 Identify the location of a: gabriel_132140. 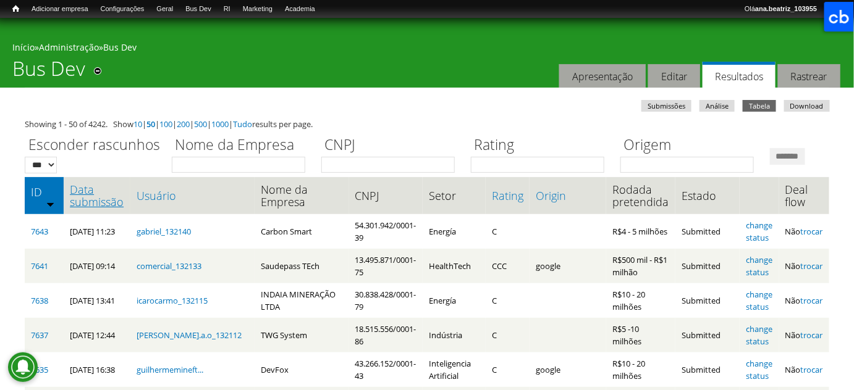
(164, 232).